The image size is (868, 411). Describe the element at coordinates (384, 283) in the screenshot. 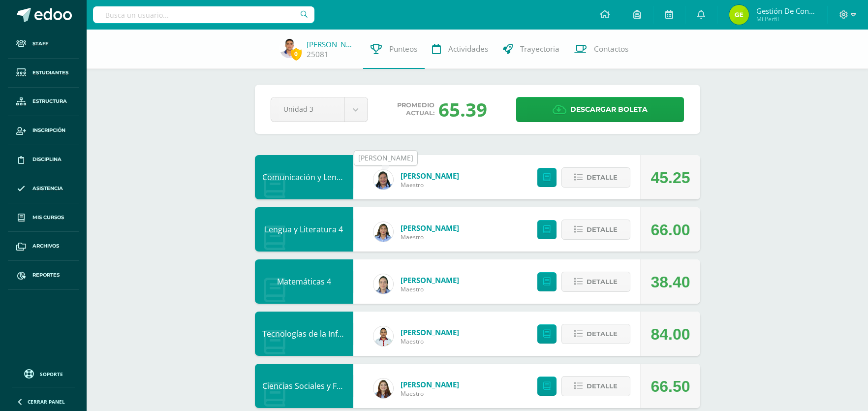

I see `img: 564a5008c949b7a933dbd60b14cd9c11.png` at that location.